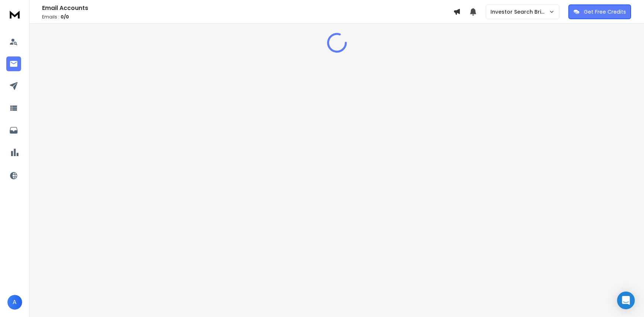 This screenshot has width=644, height=317. Describe the element at coordinates (15, 302) in the screenshot. I see `span: A` at that location.